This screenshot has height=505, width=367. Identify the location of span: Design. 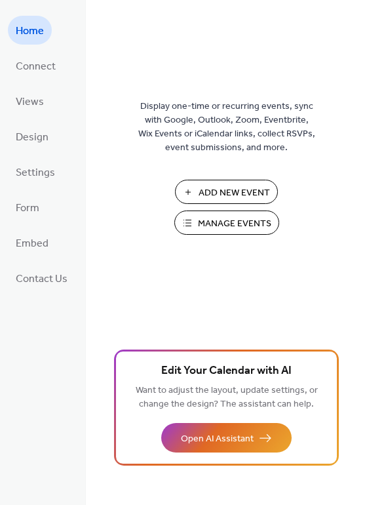
(32, 138).